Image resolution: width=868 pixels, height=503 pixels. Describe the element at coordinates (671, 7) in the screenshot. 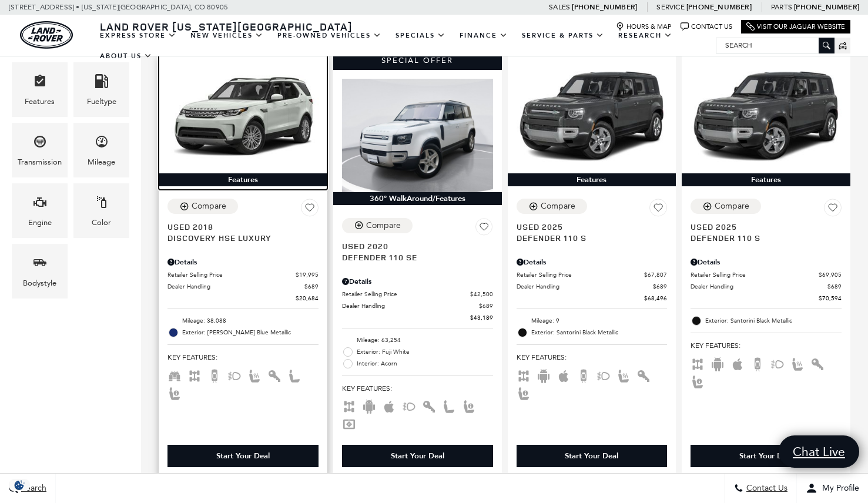

I see `span: Service` at that location.